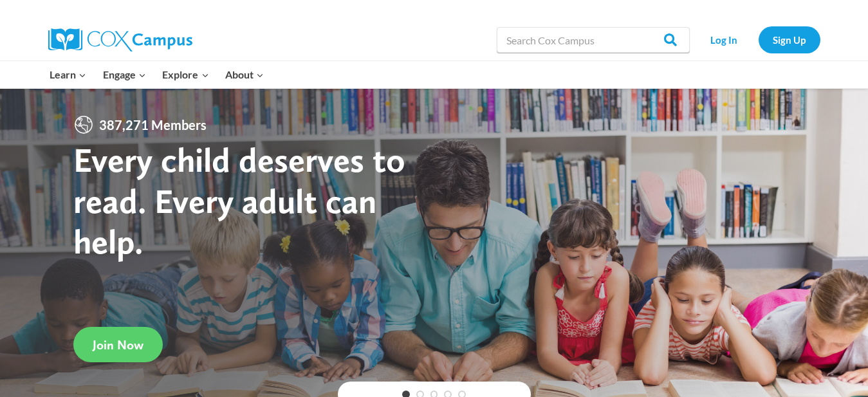 This screenshot has width=868, height=397. I want to click on span: Explore, so click(185, 75).